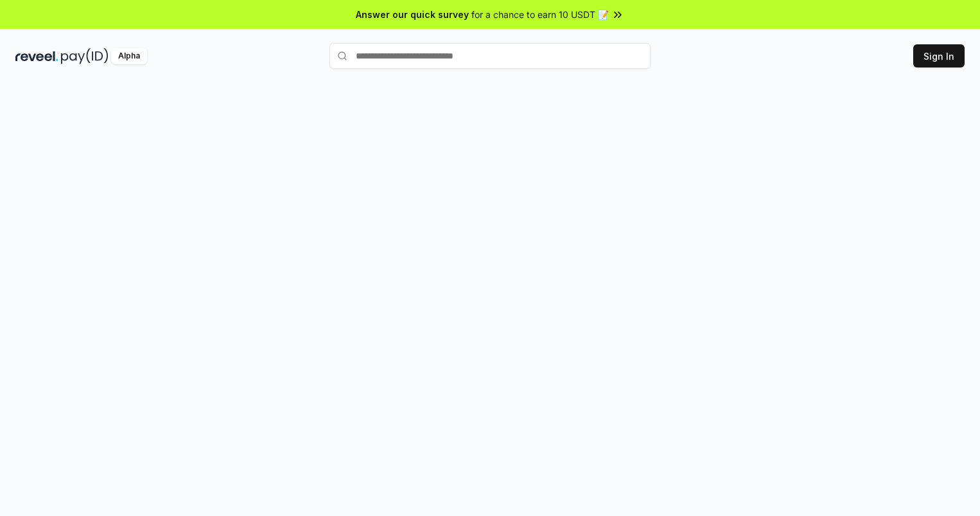 Image resolution: width=980 pixels, height=516 pixels. What do you see at coordinates (540, 14) in the screenshot?
I see `span: for a chance to earn 10 USDT 📝` at bounding box center [540, 14].